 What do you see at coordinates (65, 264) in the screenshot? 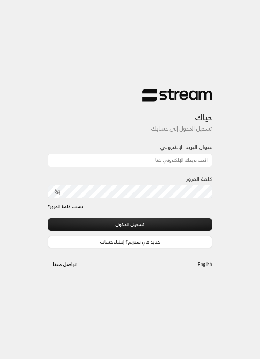
I see `a: تواصل معنا` at bounding box center [65, 264].